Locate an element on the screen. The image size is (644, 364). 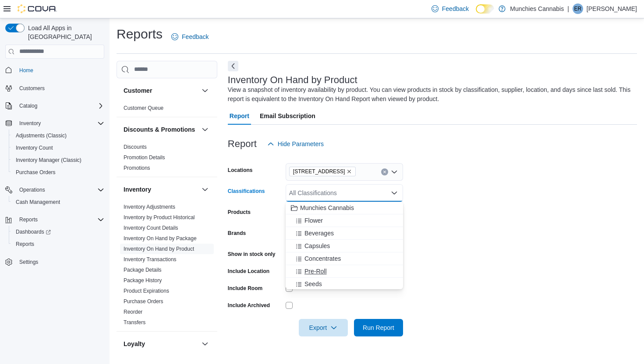
span: Seeds is located at coordinates (313, 284).